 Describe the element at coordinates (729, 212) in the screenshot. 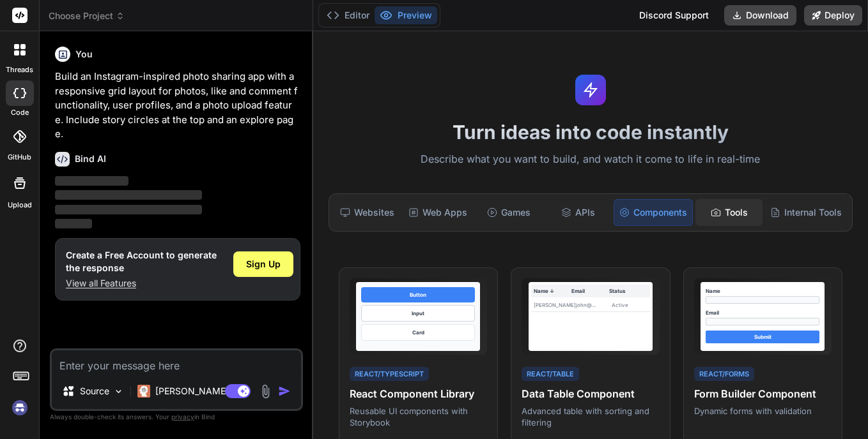

I see `div: Tools` at that location.